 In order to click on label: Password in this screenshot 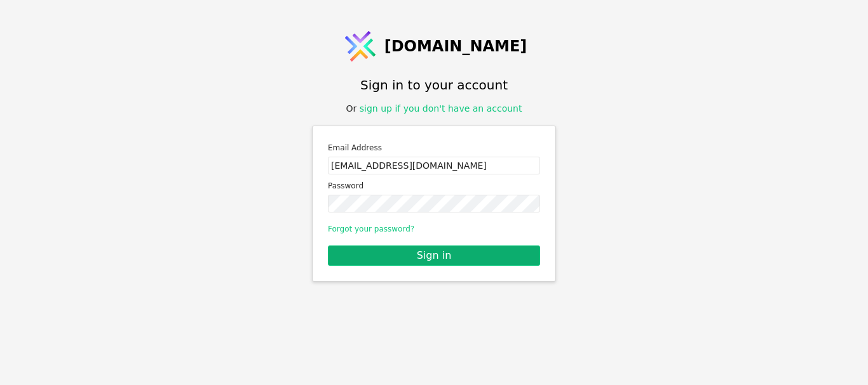, I will do `click(434, 186)`.